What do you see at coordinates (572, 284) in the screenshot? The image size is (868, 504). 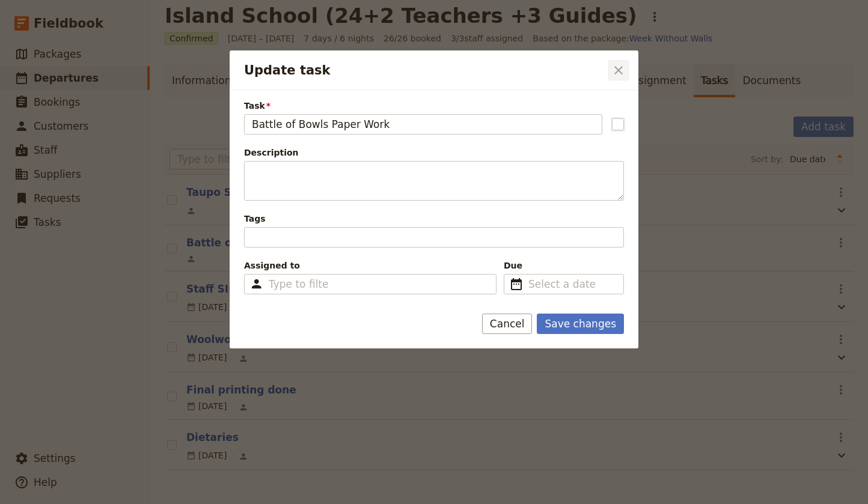 I see `input: Due​` at bounding box center [572, 284].